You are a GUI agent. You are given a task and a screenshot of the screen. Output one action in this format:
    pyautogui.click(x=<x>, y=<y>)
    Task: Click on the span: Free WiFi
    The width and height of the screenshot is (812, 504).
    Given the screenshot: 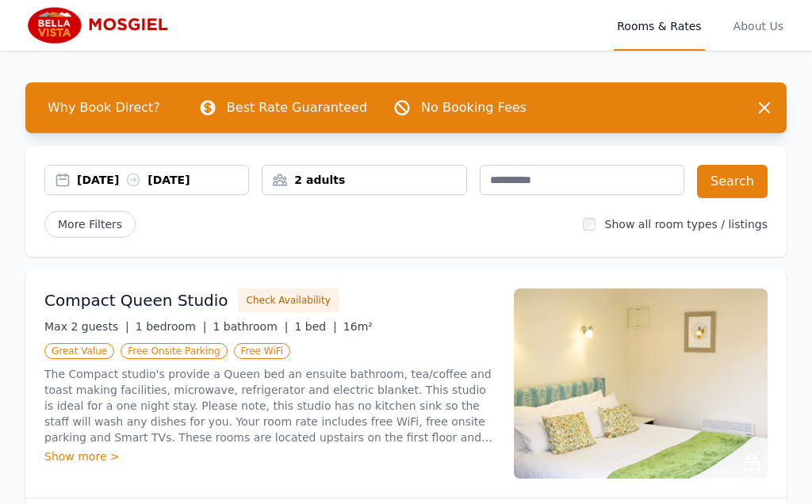 What is the action you would take?
    pyautogui.click(x=262, y=351)
    